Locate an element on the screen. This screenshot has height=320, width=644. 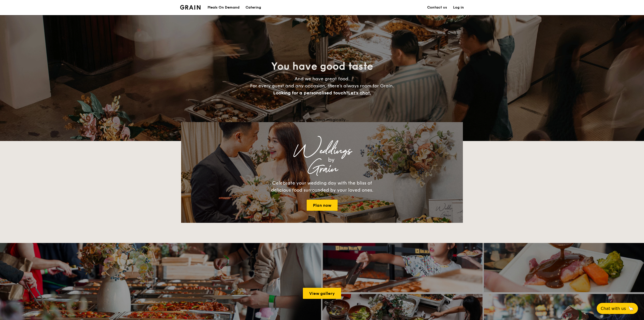
div: Weddings is located at coordinates (322, 151).